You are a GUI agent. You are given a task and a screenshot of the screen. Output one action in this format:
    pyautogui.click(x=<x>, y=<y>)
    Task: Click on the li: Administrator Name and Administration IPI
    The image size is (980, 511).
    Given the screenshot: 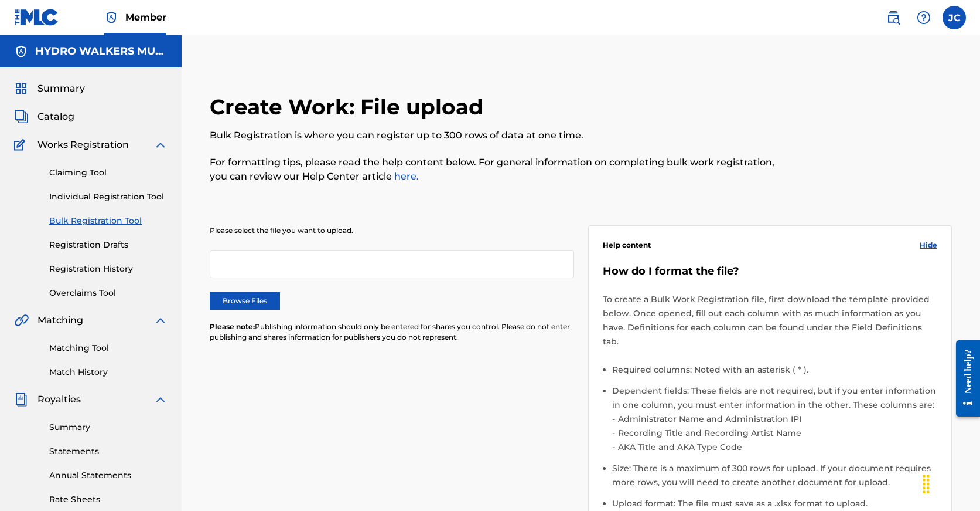 What is the action you would take?
    pyautogui.click(x=776, y=419)
    